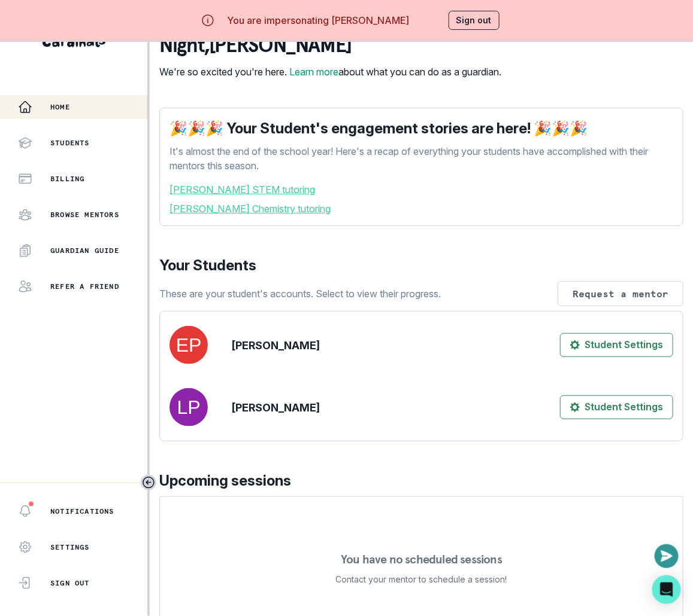  I want to click on button: Request a mentor, so click(620, 294).